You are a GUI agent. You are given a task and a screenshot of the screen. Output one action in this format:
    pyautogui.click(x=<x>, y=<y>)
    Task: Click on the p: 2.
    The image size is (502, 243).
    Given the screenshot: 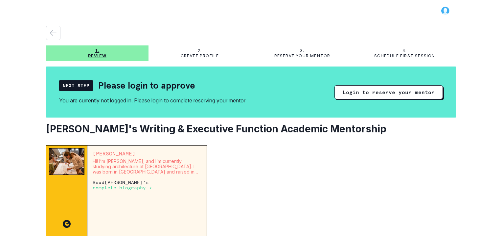 What is the action you would take?
    pyautogui.click(x=200, y=51)
    